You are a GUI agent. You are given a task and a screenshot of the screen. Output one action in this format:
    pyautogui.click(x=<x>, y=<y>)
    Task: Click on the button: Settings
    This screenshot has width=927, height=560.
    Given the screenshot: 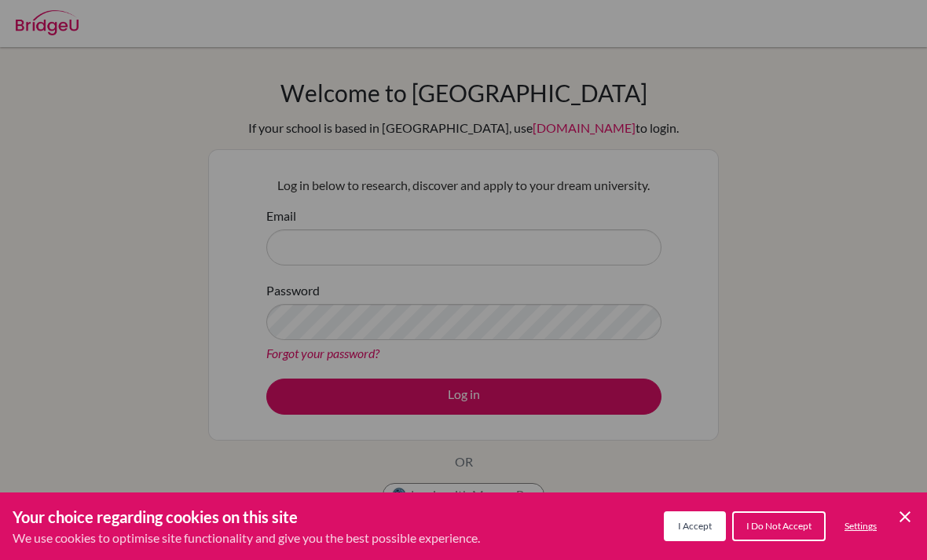 What is the action you would take?
    pyautogui.click(x=860, y=526)
    